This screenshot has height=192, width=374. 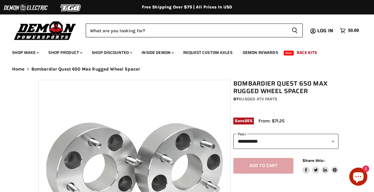 I want to click on a: $0.00, so click(x=350, y=31).